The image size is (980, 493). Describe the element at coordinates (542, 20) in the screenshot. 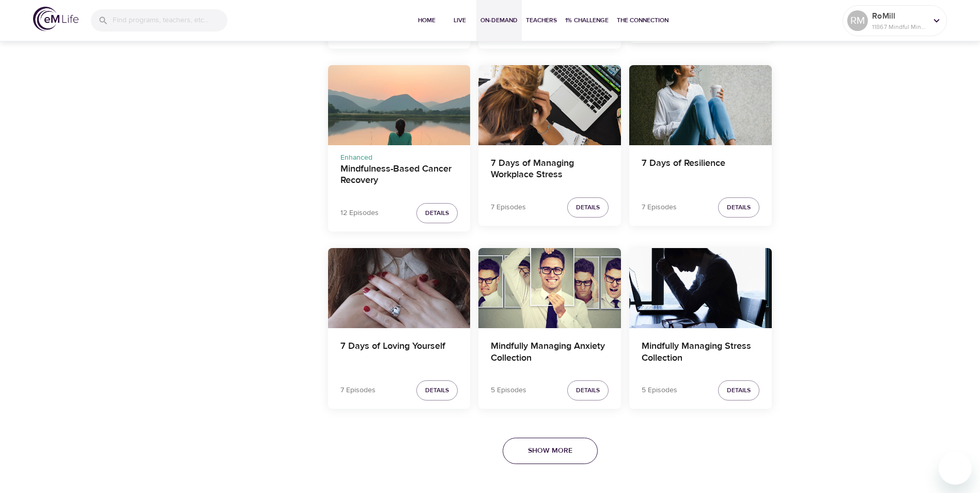

I see `span: Teachers` at that location.